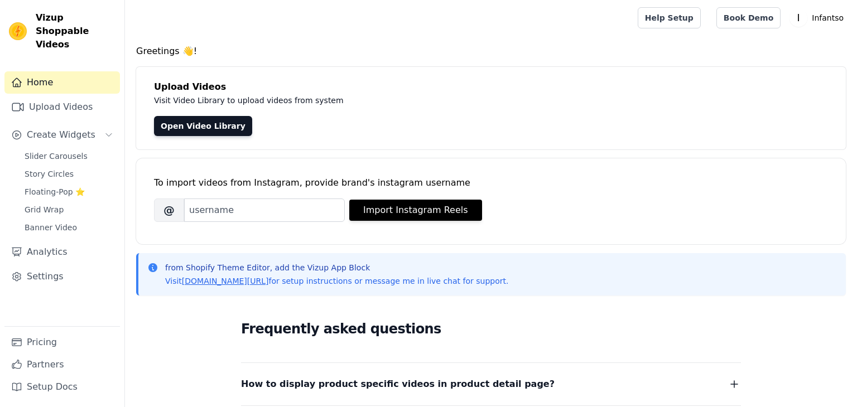  Describe the element at coordinates (491, 51) in the screenshot. I see `h4: Greetings 👋!` at that location.